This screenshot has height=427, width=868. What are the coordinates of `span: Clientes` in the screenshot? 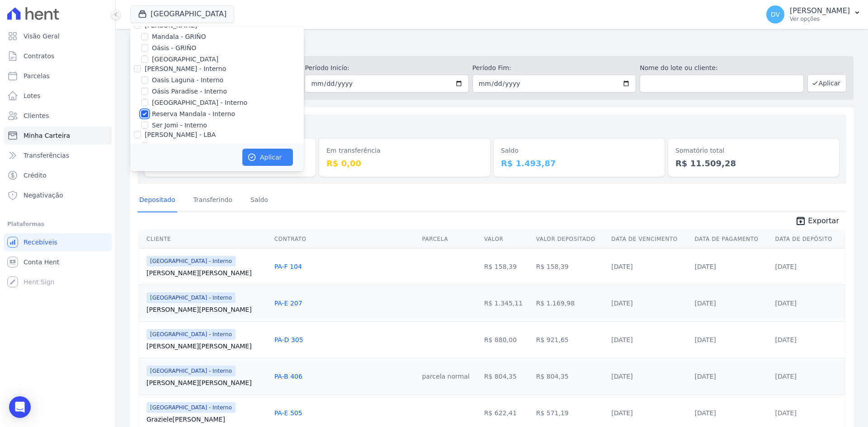 It's located at (36, 116).